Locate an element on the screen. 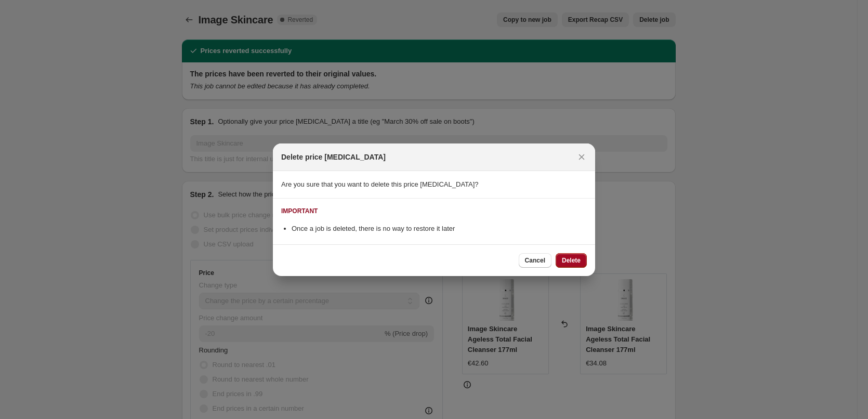 The image size is (868, 419). button: Delete is located at coordinates (571, 260).